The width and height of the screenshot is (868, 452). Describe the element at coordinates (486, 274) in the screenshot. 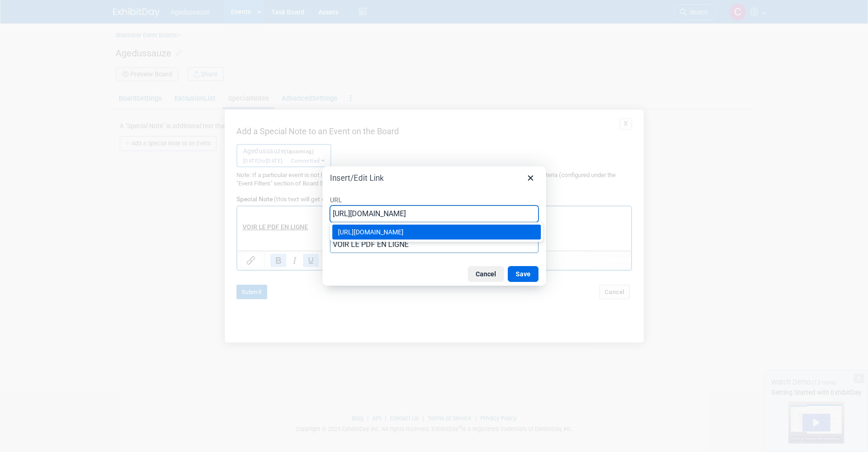

I see `button: Cancel` at that location.